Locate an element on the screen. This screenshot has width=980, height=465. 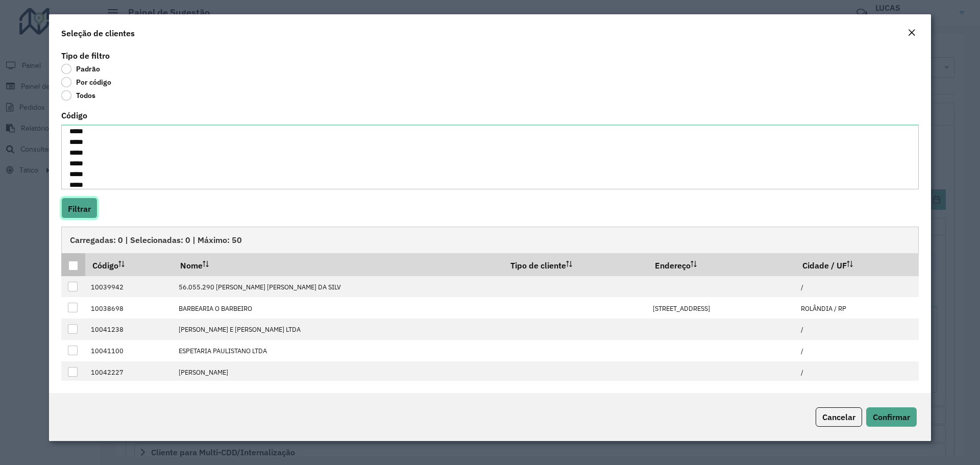
font: Padrão is located at coordinates (88, 69).